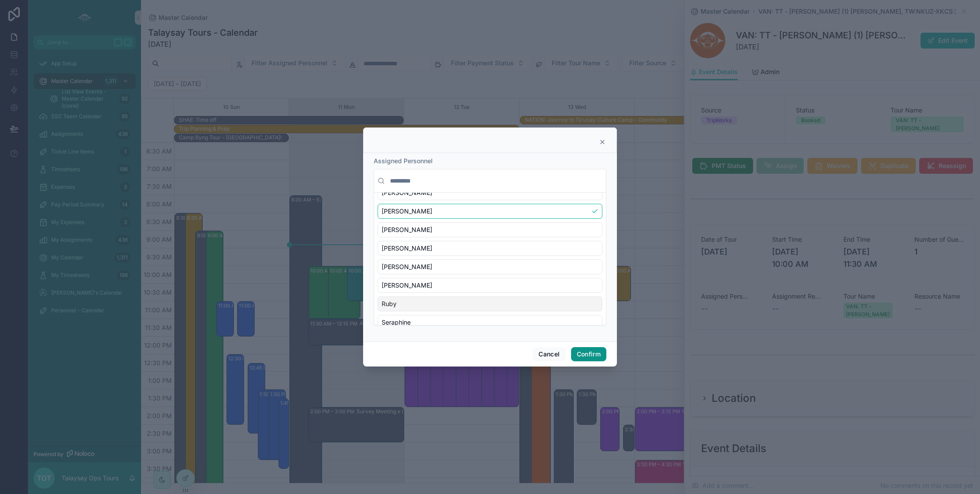  What do you see at coordinates (589, 354) in the screenshot?
I see `button: Confirm` at bounding box center [589, 354].